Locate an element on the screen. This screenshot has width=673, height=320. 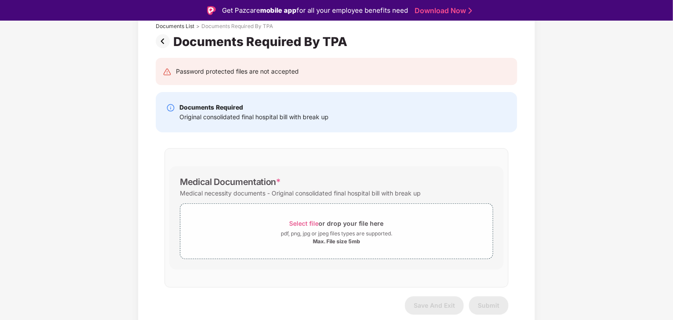
img: Logo is located at coordinates (211, 11).